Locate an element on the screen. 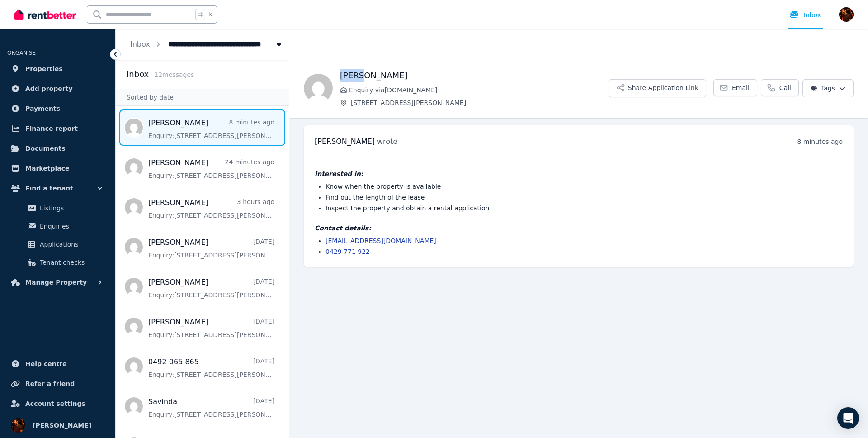 This screenshot has height=438, width=868. a: 0429 771 922 is located at coordinates (348, 251).